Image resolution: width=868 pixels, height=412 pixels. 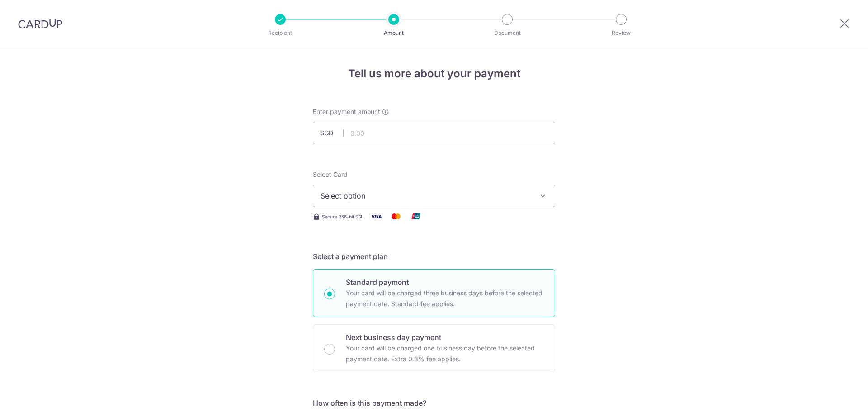 I want to click on span: SGD, so click(x=332, y=133).